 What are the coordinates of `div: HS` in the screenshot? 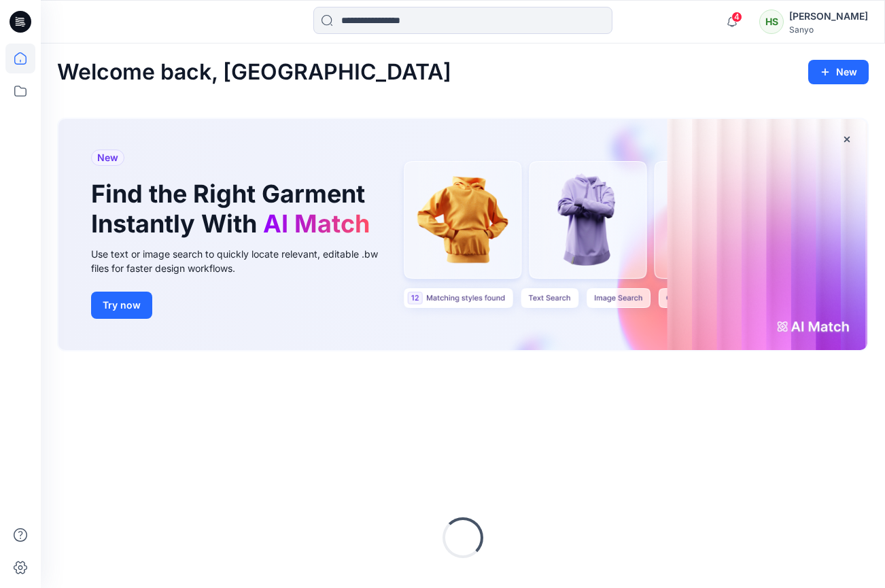 It's located at (771, 21).